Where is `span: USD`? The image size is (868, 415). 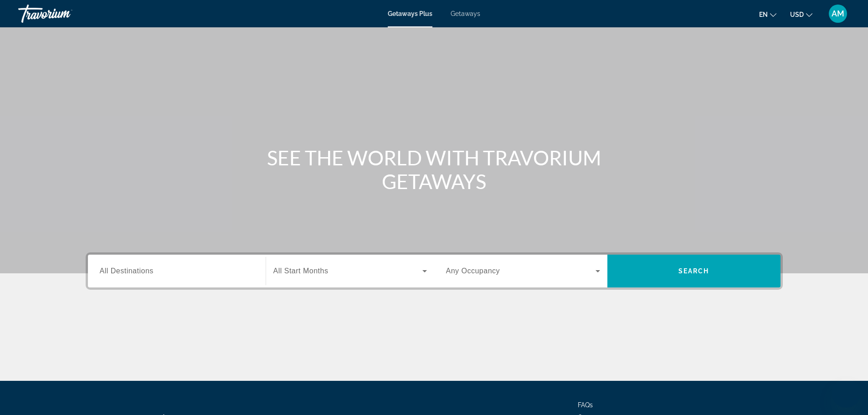 span: USD is located at coordinates (796, 15).